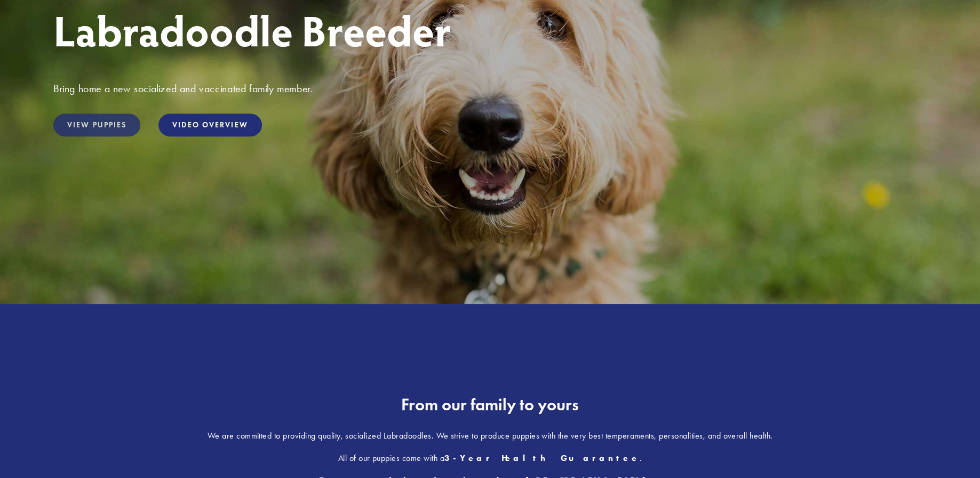 Image resolution: width=980 pixels, height=478 pixels. What do you see at coordinates (490, 405) in the screenshot?
I see `h2: From our family to yours` at bounding box center [490, 405].